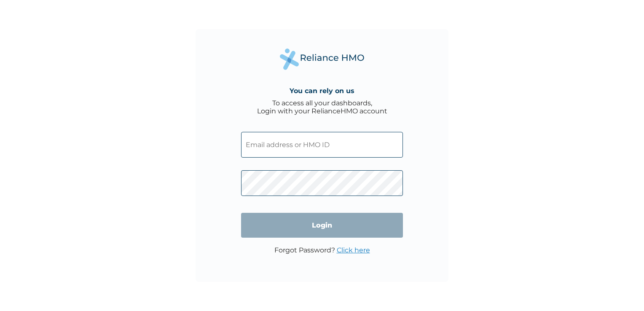 The height and width of the screenshot is (311, 644). Describe the element at coordinates (322, 91) in the screenshot. I see `h4: You can rely on us` at that location.